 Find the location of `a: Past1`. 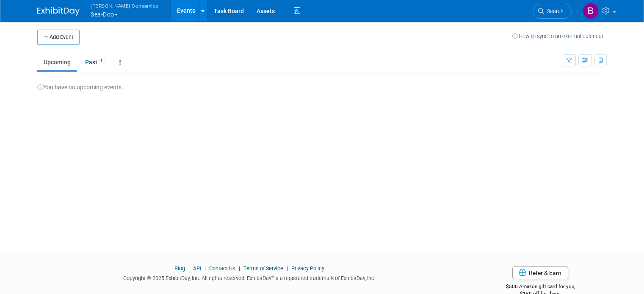

a: Past1 is located at coordinates (95, 62).